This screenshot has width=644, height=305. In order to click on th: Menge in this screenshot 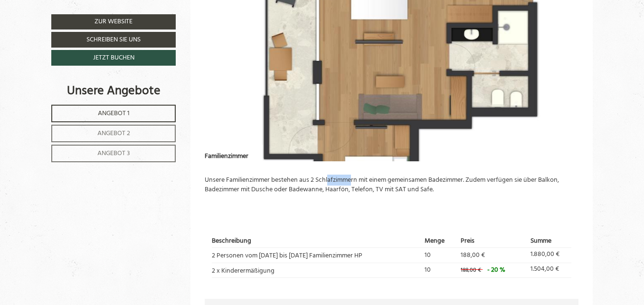, I will do `click(440, 240)`.